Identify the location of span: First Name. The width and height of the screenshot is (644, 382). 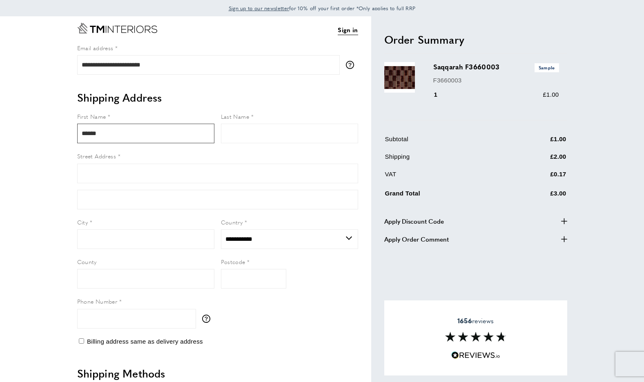
(91, 116).